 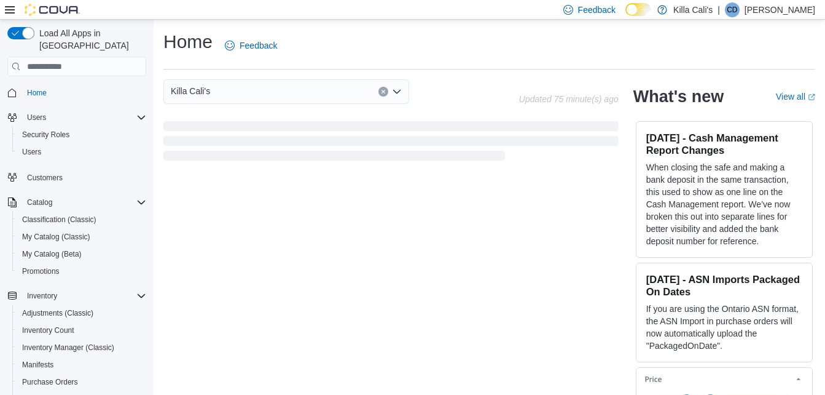 What do you see at coordinates (678, 96) in the screenshot?
I see `h2: What's new` at bounding box center [678, 96].